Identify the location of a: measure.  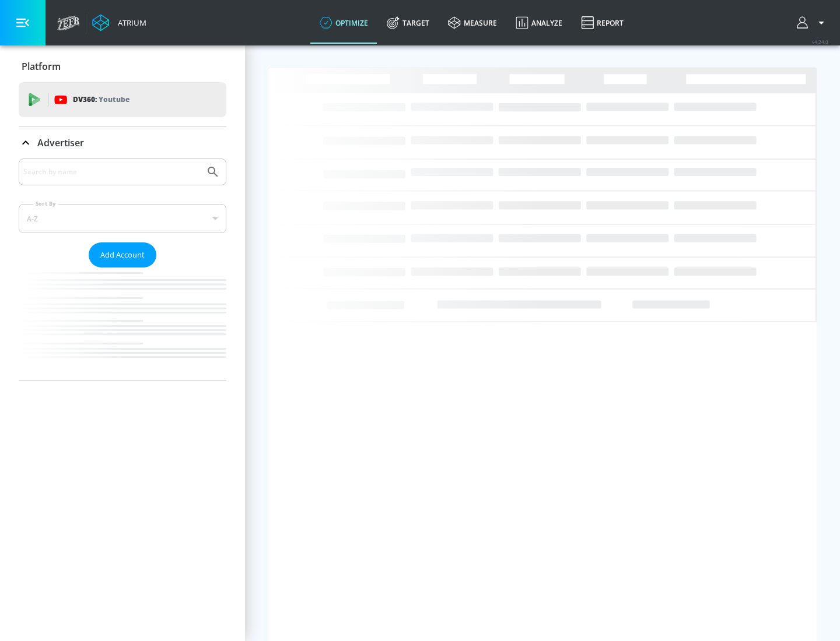
(472, 23).